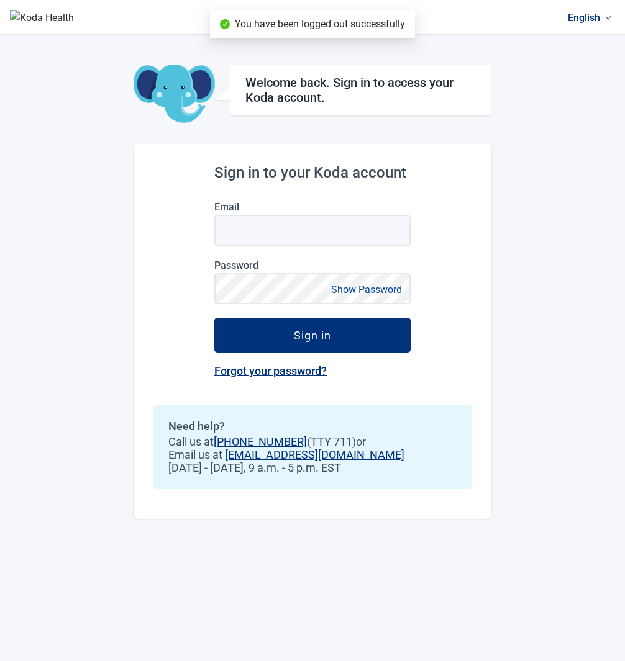  I want to click on img: Koda Elephant, so click(174, 94).